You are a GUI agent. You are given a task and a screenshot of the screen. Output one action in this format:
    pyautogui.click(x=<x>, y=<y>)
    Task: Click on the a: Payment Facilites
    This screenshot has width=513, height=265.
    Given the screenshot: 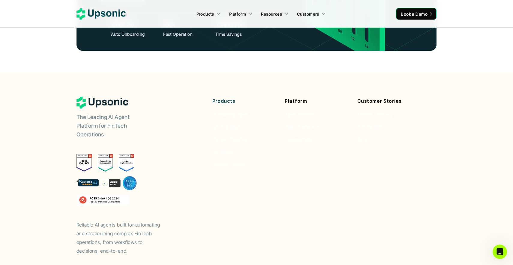 What is the action you would take?
    pyautogui.click(x=244, y=139)
    